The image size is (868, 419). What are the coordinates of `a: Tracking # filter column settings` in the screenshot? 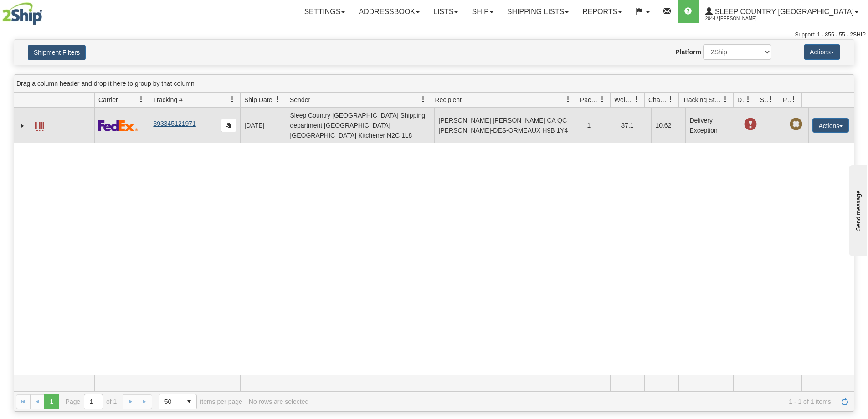 It's located at (233, 100).